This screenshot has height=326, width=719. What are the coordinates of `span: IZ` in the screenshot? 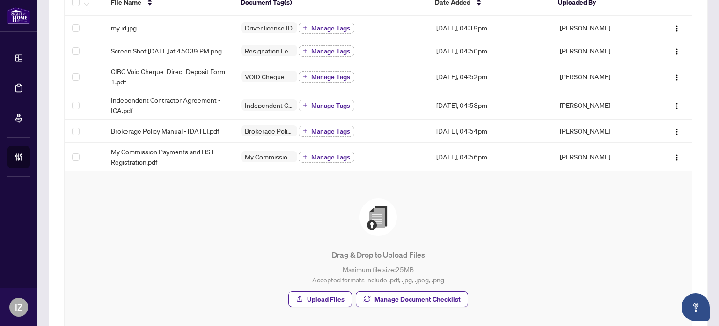 It's located at (19, 307).